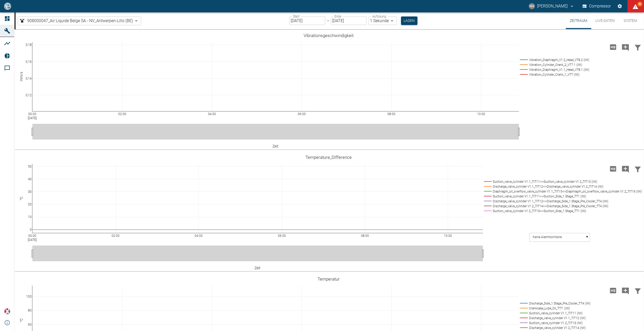 This screenshot has height=331, width=644. Describe the element at coordinates (383, 21) in the screenshot. I see `div: 1 Sekunde` at that location.